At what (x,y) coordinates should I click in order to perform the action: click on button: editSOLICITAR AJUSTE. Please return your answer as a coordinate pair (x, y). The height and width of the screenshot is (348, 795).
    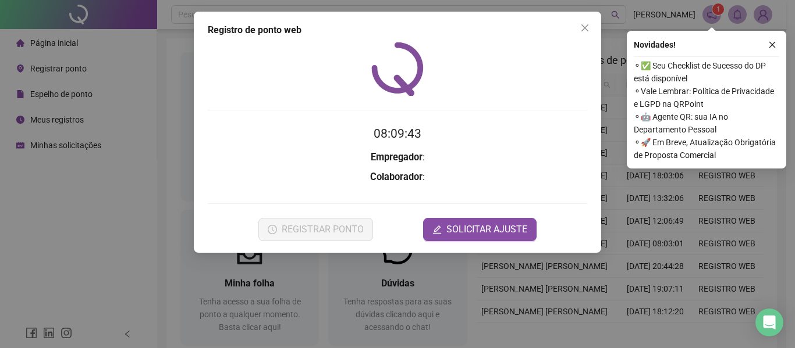
    Looking at the image, I should click on (479, 230).